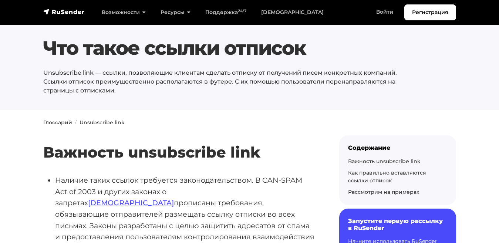 The width and height of the screenshot is (499, 243). Describe the element at coordinates (58, 122) in the screenshot. I see `a: Глоссарий` at that location.